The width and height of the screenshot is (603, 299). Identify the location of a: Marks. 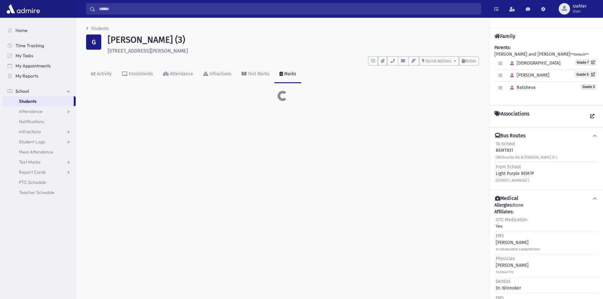
(288, 74).